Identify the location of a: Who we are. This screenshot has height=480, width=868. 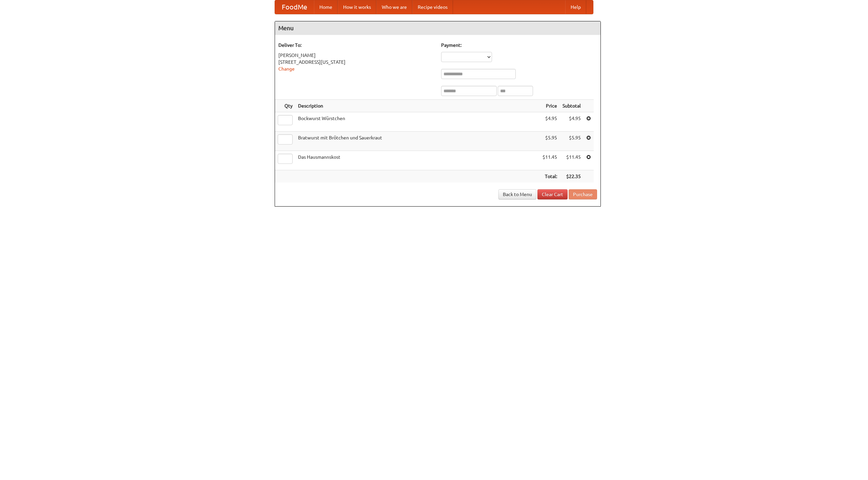
(394, 7).